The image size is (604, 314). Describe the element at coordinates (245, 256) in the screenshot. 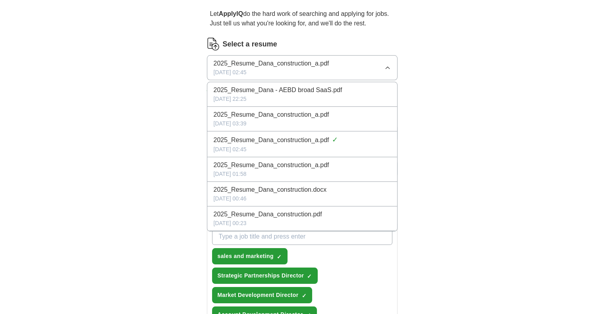

I see `span: sales and marketing` at that location.